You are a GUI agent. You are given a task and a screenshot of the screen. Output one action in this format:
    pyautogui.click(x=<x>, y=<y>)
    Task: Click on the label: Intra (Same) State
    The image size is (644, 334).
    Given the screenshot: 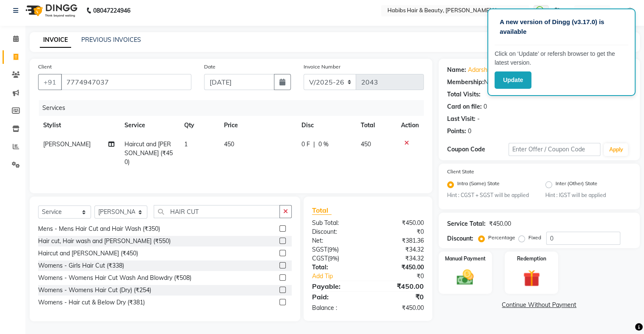 What is the action you would take?
    pyautogui.click(x=478, y=185)
    